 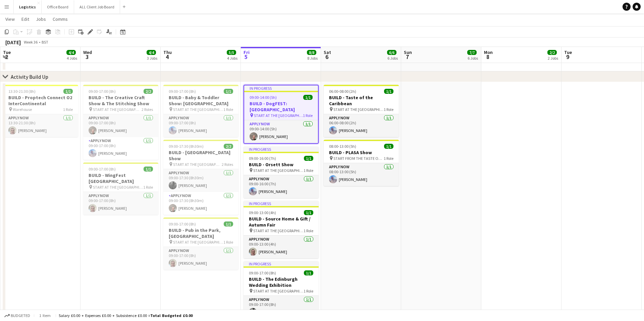 I want to click on span: 5/5, so click(x=232, y=52).